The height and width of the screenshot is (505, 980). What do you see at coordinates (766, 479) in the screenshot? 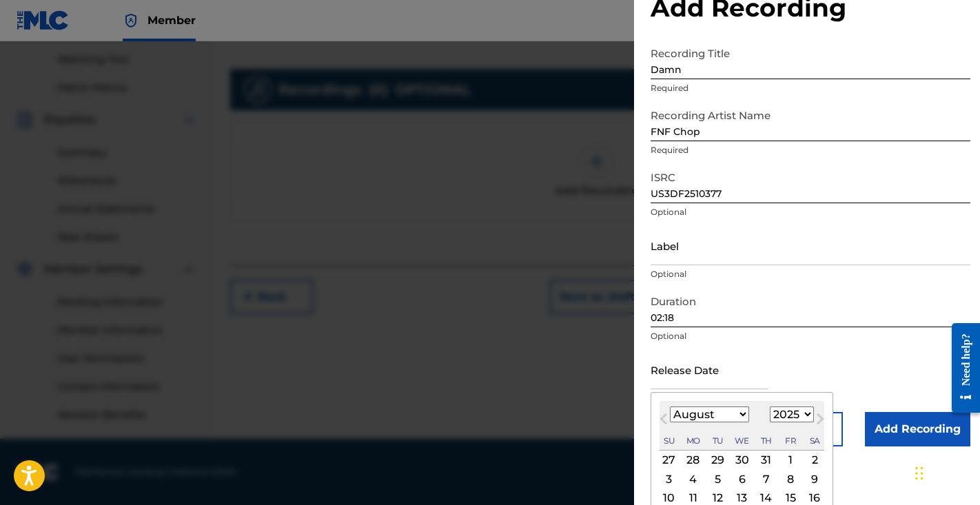
I see `div: Choose Thursday, August 7th, 2025` at bounding box center [766, 479].